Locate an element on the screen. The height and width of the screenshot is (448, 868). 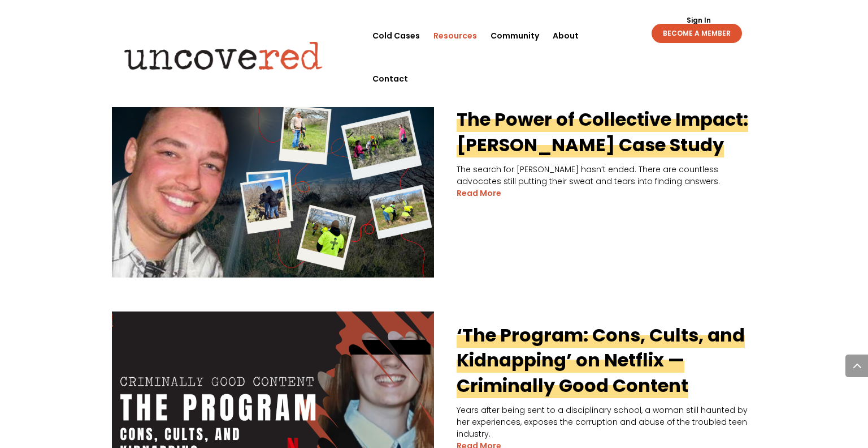
a: Contact is located at coordinates (390, 79).